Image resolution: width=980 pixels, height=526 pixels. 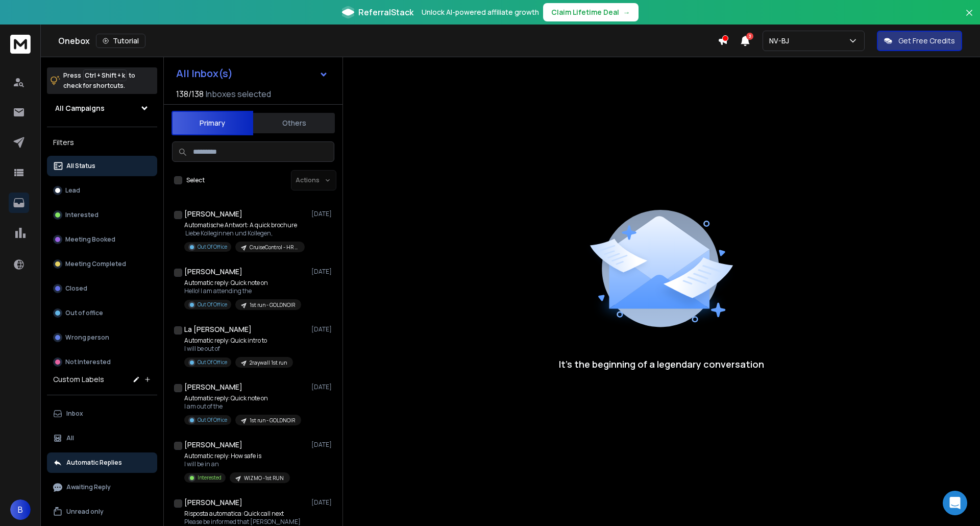 I want to click on p: Unlock AI-powered affiliate growth, so click(x=480, y=12).